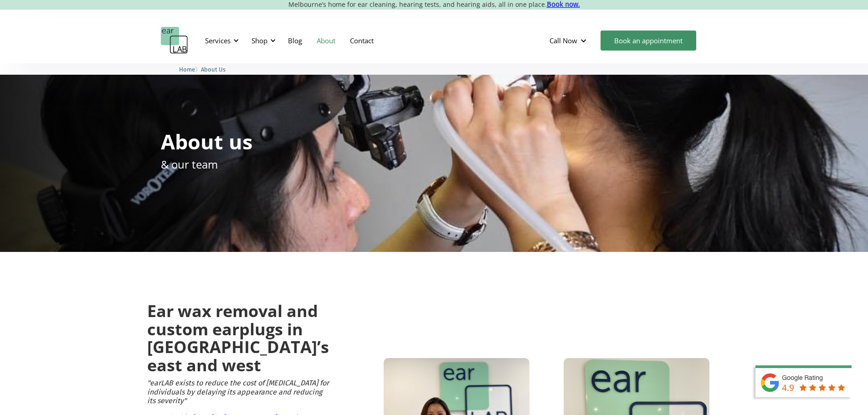 The height and width of the screenshot is (415, 868). I want to click on a: Book an appointment, so click(648, 41).